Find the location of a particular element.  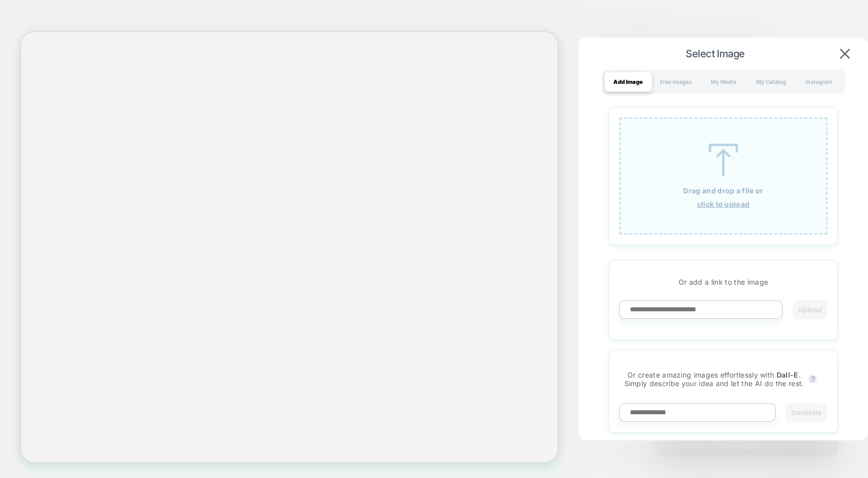

div: My Media is located at coordinates (724, 81).